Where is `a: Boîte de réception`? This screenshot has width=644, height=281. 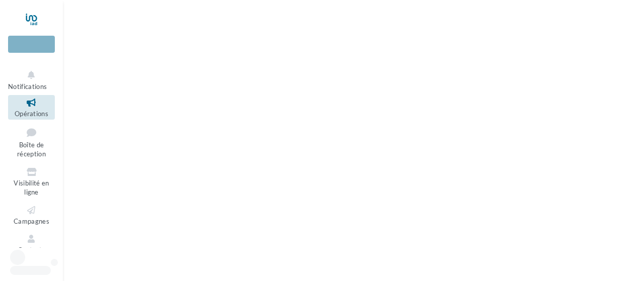
a: Boîte de réception is located at coordinates (31, 142).